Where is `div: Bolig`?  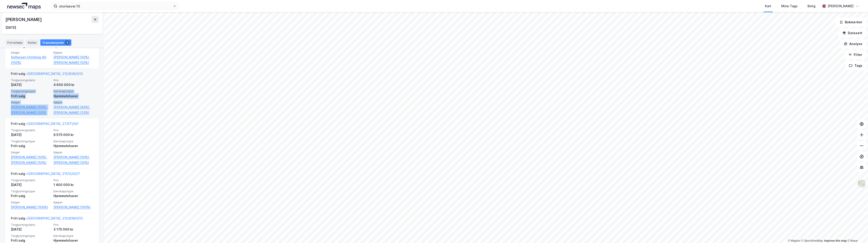
div: Bolig is located at coordinates (811, 6).